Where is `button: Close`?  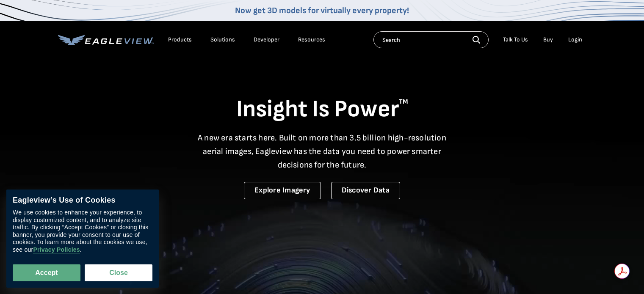
button: Close is located at coordinates (118, 273).